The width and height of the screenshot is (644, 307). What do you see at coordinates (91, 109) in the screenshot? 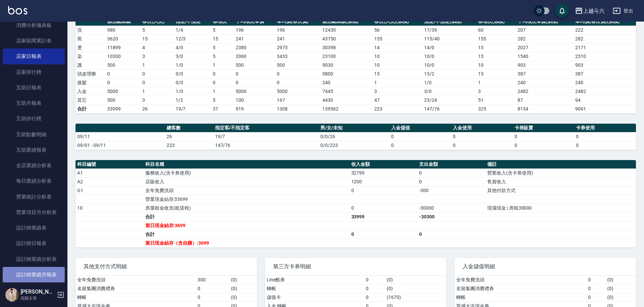
I see `td: 合計` at bounding box center [91, 109].